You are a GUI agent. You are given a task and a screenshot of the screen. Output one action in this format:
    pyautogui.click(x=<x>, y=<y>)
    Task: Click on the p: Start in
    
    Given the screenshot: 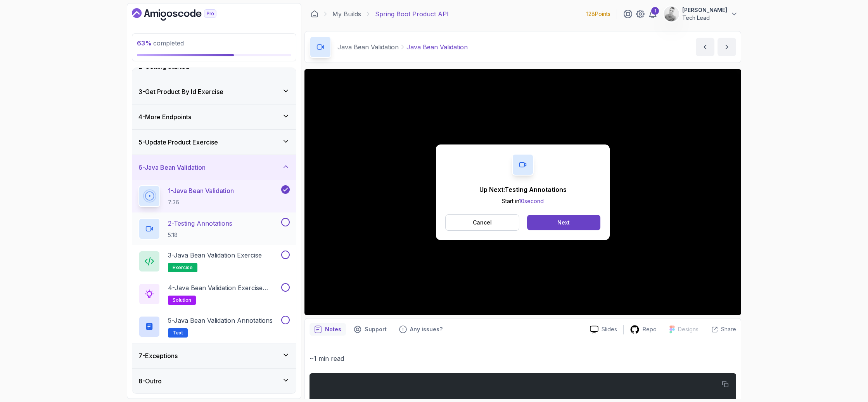 What is the action you would take?
    pyautogui.click(x=523, y=201)
    